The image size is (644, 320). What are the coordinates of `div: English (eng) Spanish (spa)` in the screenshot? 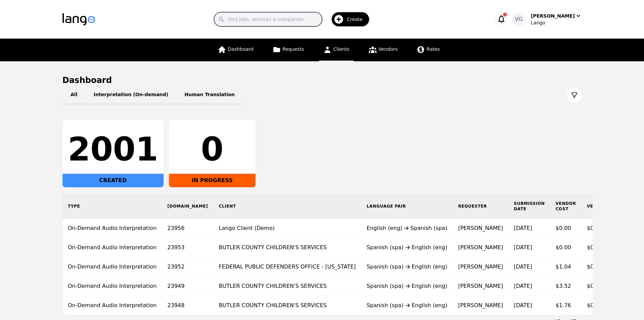 It's located at (407, 228).